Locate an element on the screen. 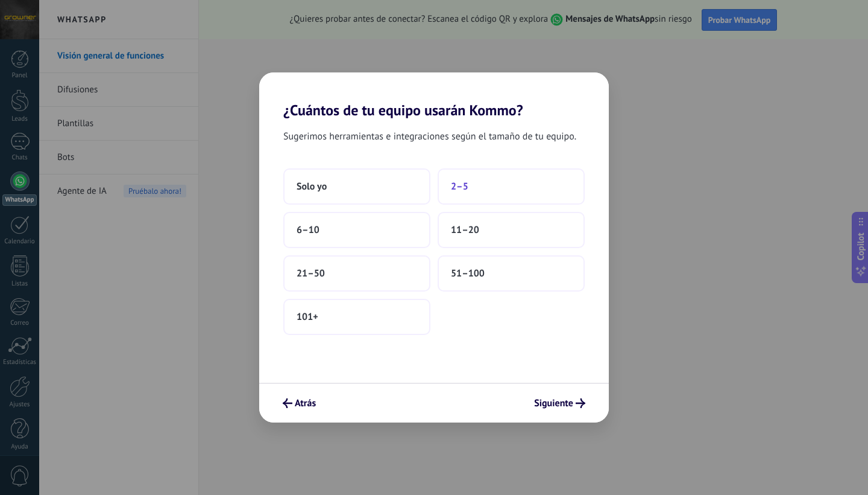 This screenshot has width=868, height=495. span: Siguiente is located at coordinates (553, 403).